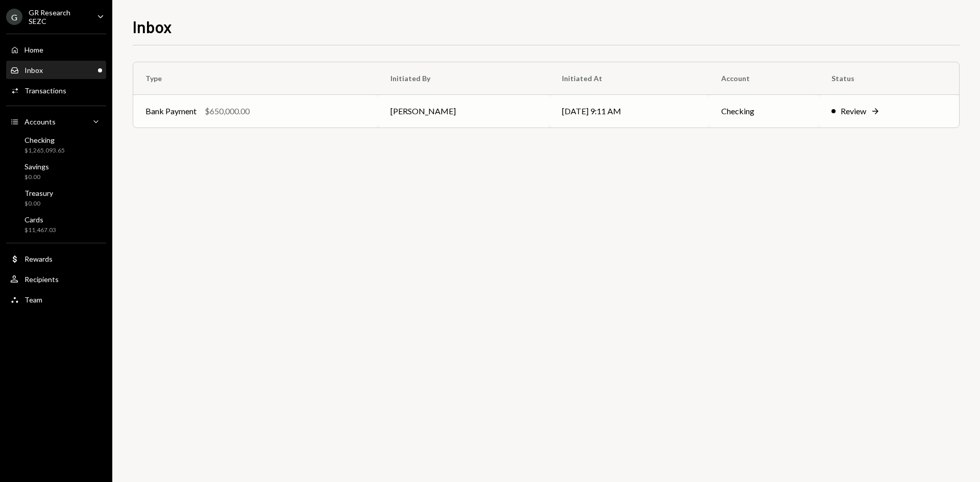  I want to click on div: Inbox, so click(34, 70).